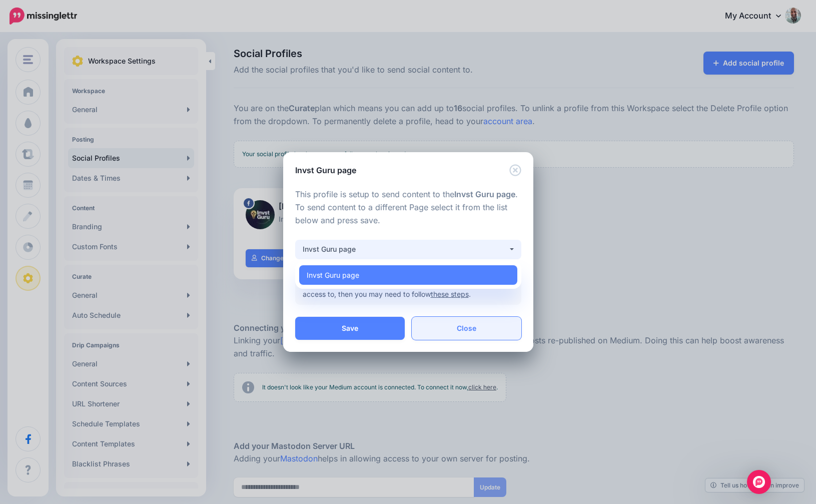 The height and width of the screenshot is (504, 816). What do you see at coordinates (485, 194) in the screenshot?
I see `b: Invst Guru page` at bounding box center [485, 194].